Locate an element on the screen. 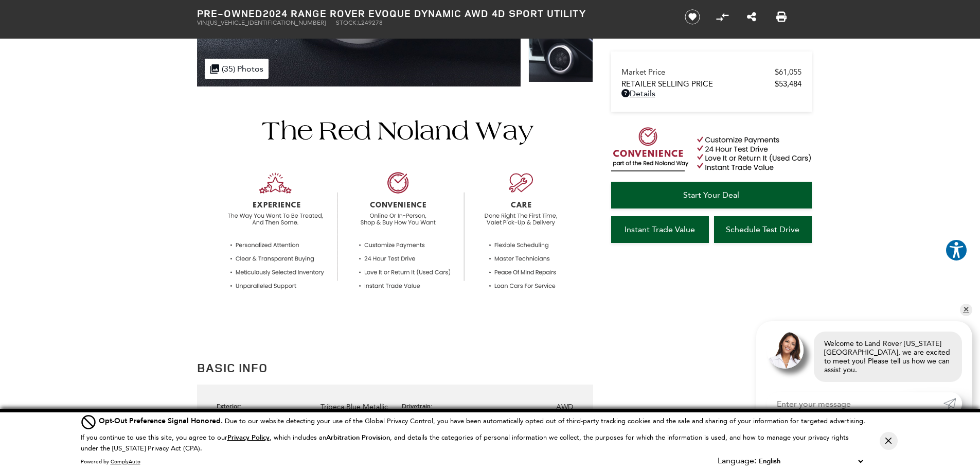  div: Language: is located at coordinates (736, 460).